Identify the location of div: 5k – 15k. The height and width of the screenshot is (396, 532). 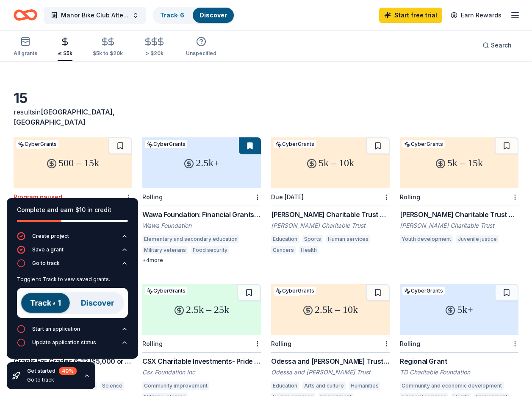
(459, 163).